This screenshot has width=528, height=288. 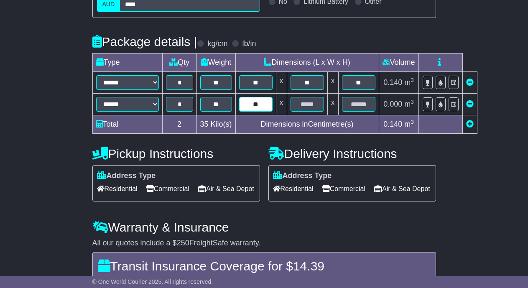 I want to click on td: Qty, so click(x=179, y=62).